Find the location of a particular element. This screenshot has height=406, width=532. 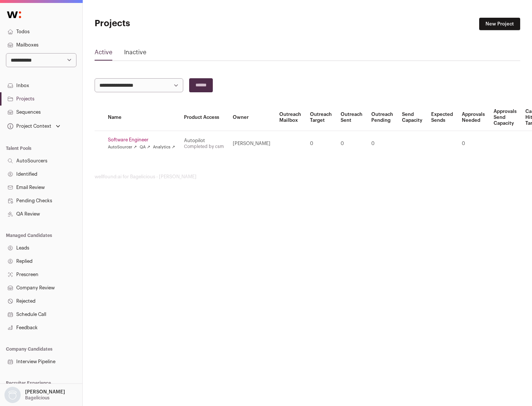

th: Owner is located at coordinates (251, 117).